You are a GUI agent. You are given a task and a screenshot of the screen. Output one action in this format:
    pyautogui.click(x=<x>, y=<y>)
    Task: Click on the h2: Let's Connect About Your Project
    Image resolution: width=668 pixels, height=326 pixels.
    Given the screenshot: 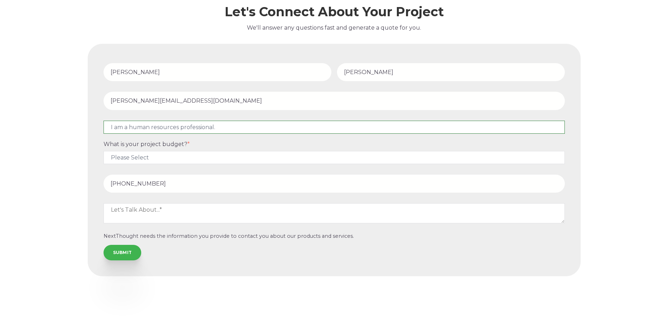 What is the action you would take?
    pyautogui.click(x=334, y=12)
    